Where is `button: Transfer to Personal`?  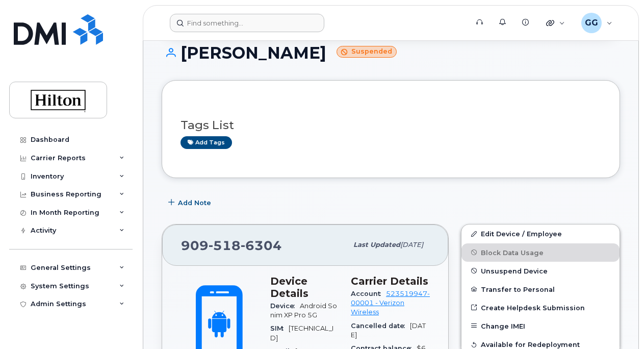 button: Transfer to Personal is located at coordinates (540, 289).